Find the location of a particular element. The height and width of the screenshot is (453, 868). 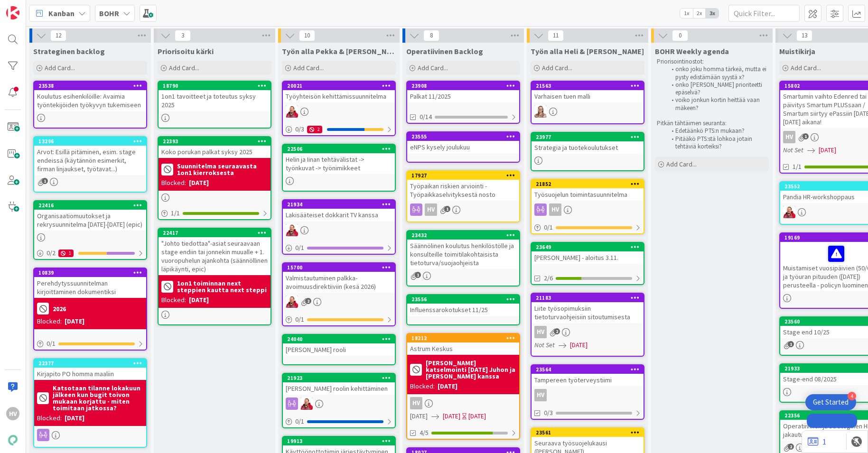

div: 0/1 is located at coordinates (339, 319).